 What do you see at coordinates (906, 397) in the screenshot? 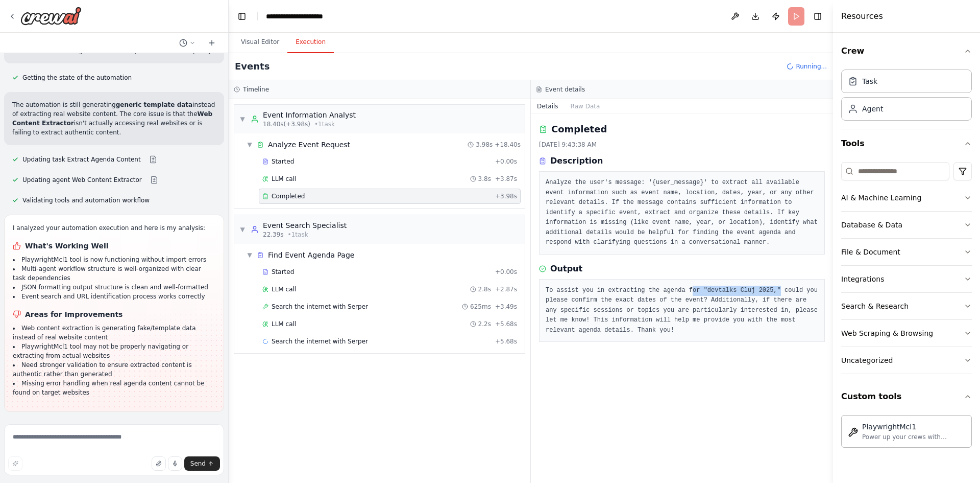
I see `button: Custom tools` at bounding box center [906, 397].